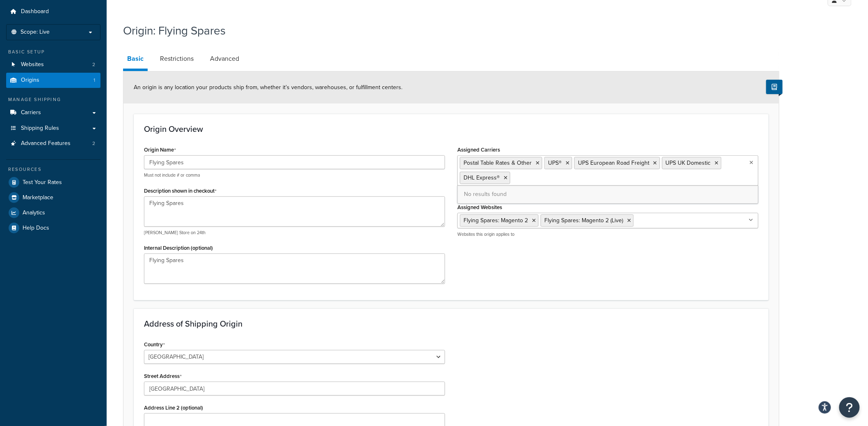 Image resolution: width=868 pixels, height=426 pixels. Describe the element at coordinates (94, 80) in the screenshot. I see `span: 1` at that location.